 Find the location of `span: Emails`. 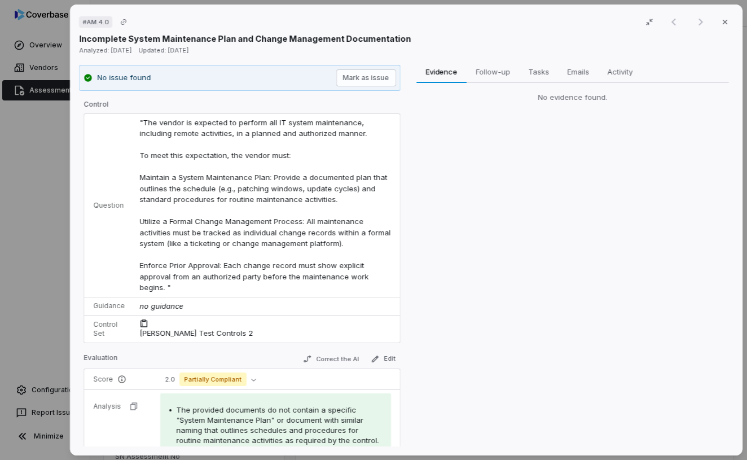

span: Emails is located at coordinates (578, 72).